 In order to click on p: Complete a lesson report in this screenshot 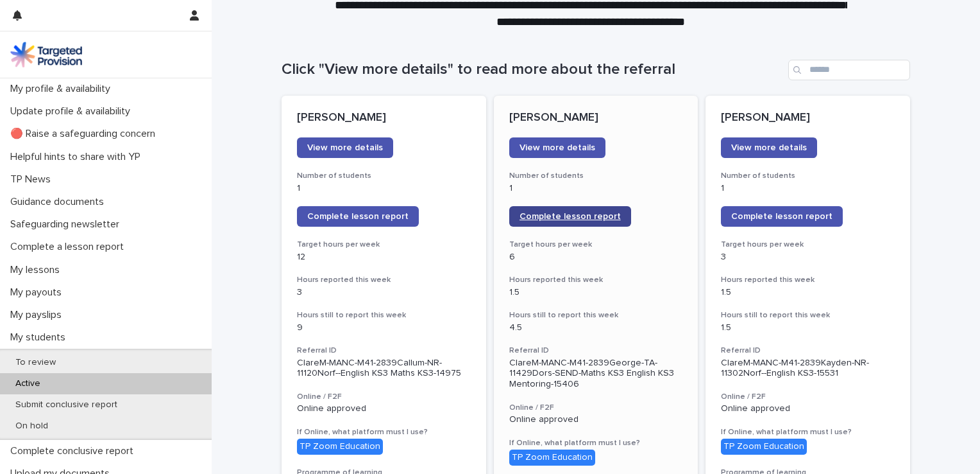, I will do `click(69, 246)`.